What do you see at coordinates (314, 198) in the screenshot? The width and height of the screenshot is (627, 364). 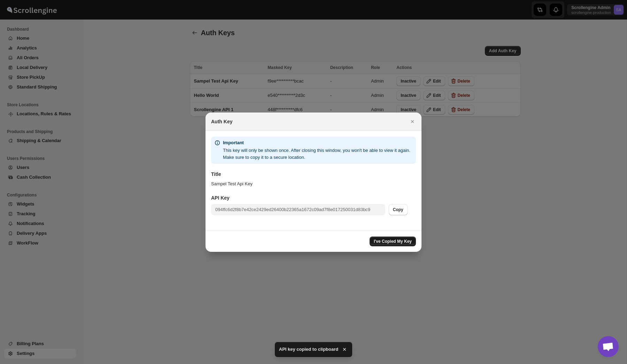 I see `h3: API Key` at bounding box center [314, 198].